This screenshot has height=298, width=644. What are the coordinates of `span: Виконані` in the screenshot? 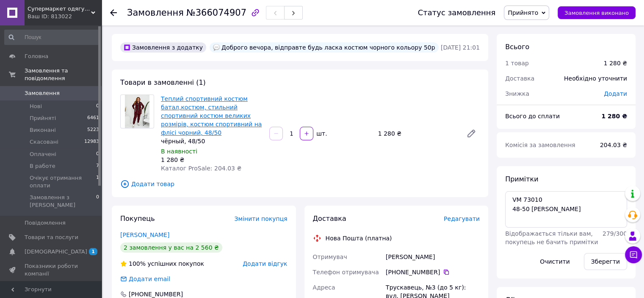 It's located at (43, 130).